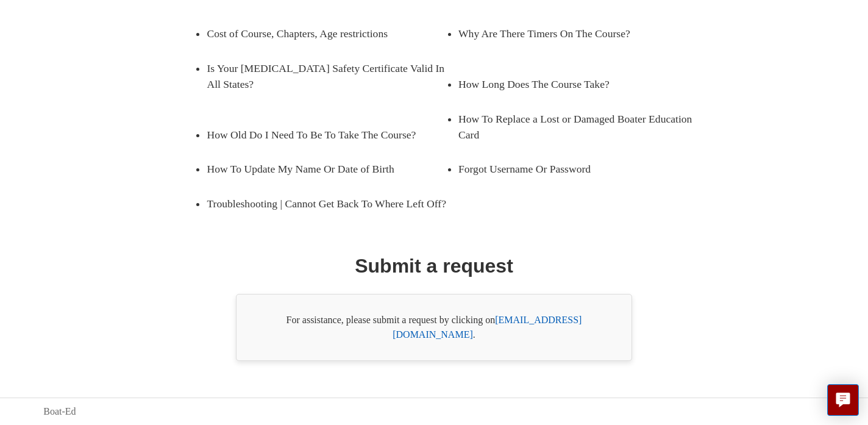  What do you see at coordinates (843, 400) in the screenshot?
I see `div: Live chat` at bounding box center [843, 400].